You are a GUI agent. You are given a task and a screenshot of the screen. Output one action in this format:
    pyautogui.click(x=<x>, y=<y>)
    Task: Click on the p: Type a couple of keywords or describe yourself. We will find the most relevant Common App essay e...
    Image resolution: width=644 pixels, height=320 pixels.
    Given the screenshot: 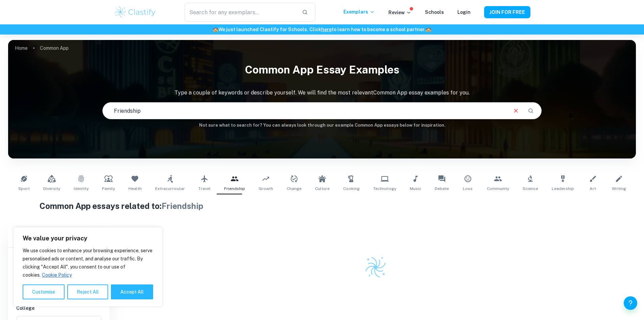 What is the action you would take?
    pyautogui.click(x=322, y=93)
    